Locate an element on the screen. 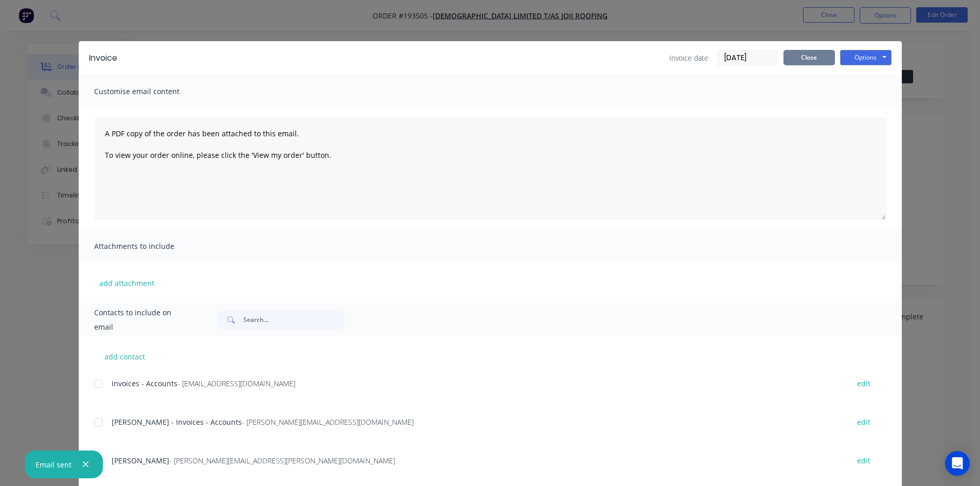 This screenshot has height=486, width=980. span: Attachments to include is located at coordinates (151, 247).